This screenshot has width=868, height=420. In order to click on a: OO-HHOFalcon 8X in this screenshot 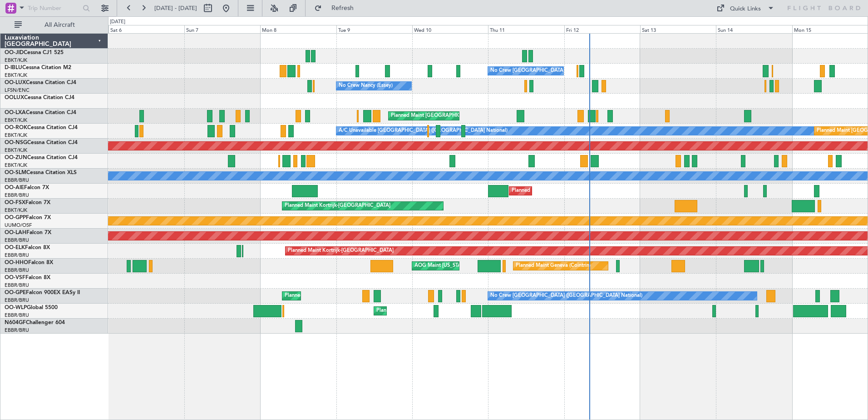, I will do `click(28, 263)`.